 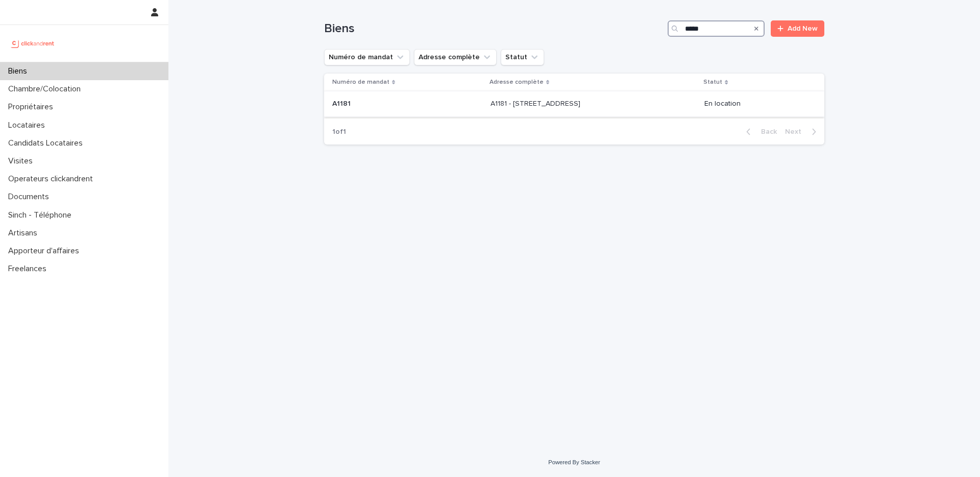 I want to click on p: Artisans, so click(x=24, y=233).